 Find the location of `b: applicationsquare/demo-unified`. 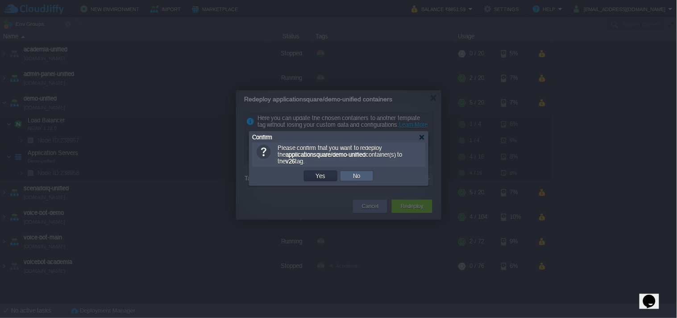

b: applicationsquare/demo-unified is located at coordinates (325, 154).